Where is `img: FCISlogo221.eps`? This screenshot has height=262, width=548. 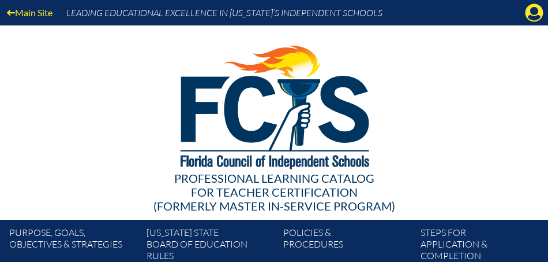
img: FCISlogo221.eps is located at coordinates (274, 104).